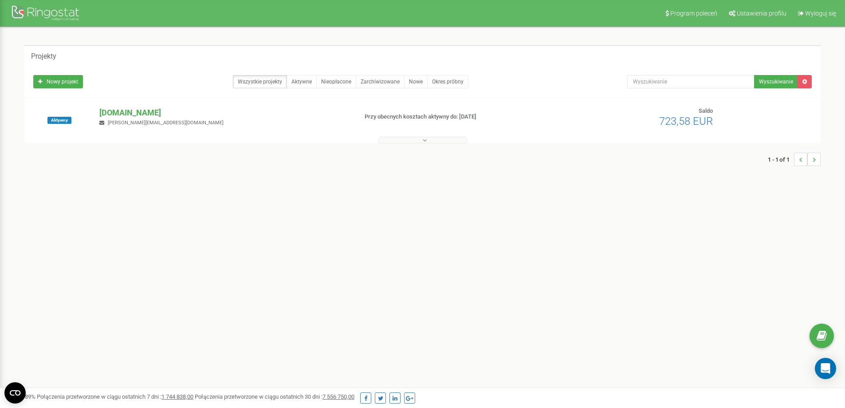 This screenshot has height=408, width=845. I want to click on a: Zarchiwizowane, so click(380, 82).